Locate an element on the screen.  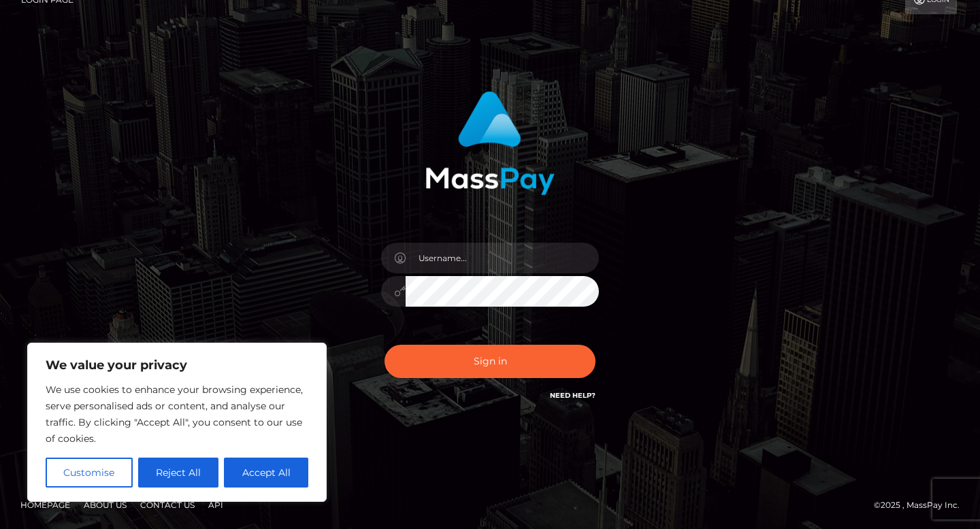
a: API is located at coordinates (216, 504).